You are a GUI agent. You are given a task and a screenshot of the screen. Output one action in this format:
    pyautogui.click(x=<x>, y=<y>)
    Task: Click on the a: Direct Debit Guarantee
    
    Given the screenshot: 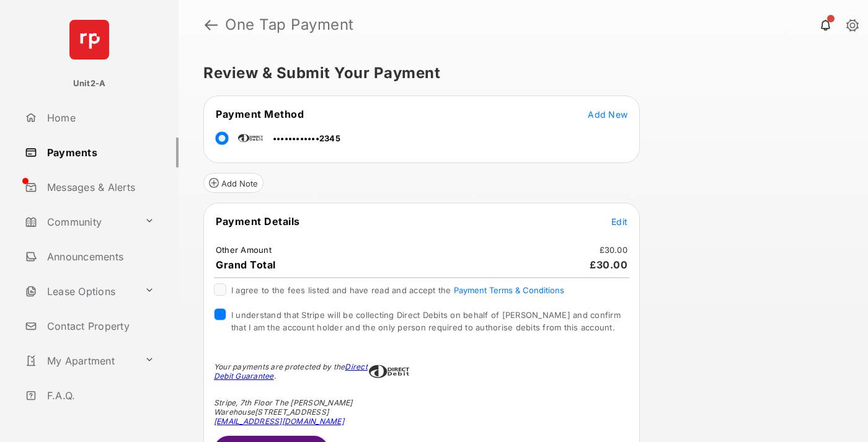 What is the action you would take?
    pyautogui.click(x=291, y=371)
    